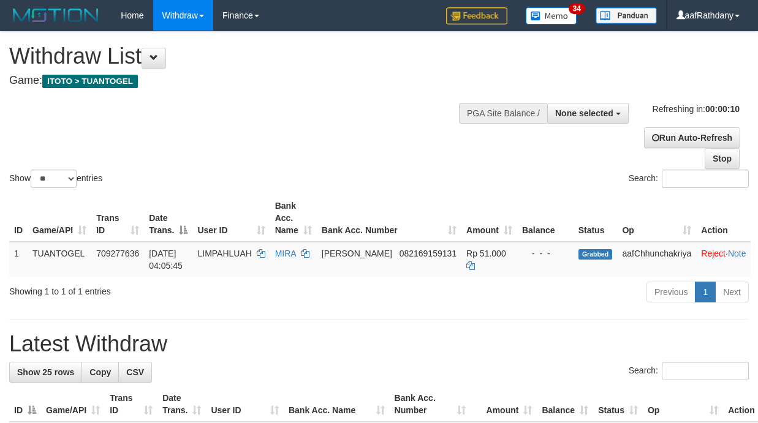  I want to click on th: Status, so click(595, 218).